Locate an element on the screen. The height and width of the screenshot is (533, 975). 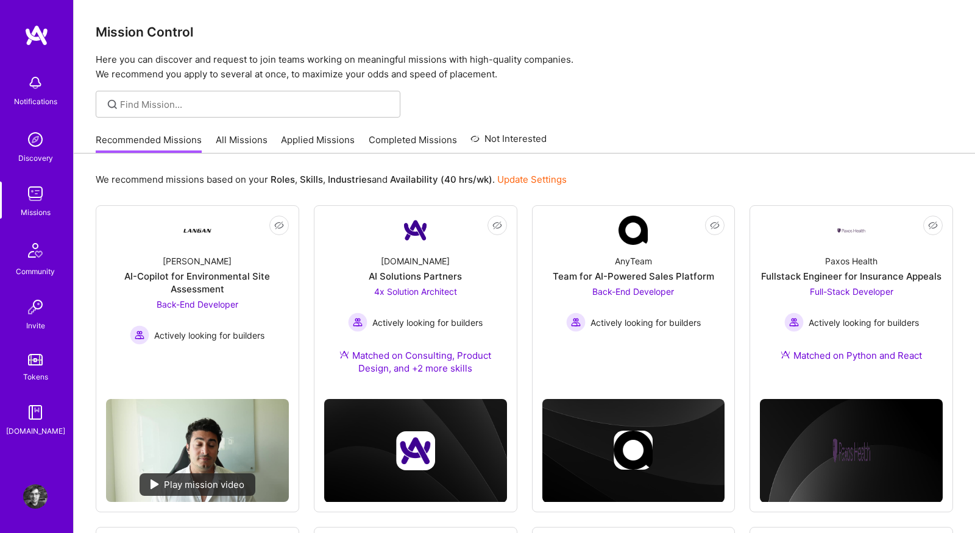
div: Matched on Consulting, Product Design, and +2 more skills is located at coordinates (416, 362).